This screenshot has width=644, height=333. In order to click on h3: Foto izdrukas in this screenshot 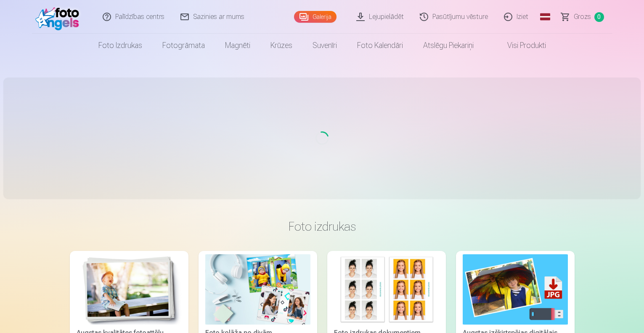, I will do `click(322, 226)`.